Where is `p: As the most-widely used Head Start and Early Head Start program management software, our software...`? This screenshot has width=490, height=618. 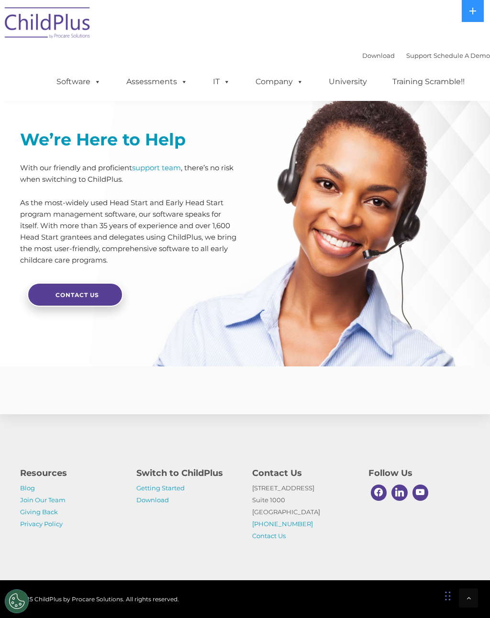 p: As the most-widely used Head Start and Early Head Start program management software, our software... is located at coordinates (129, 232).